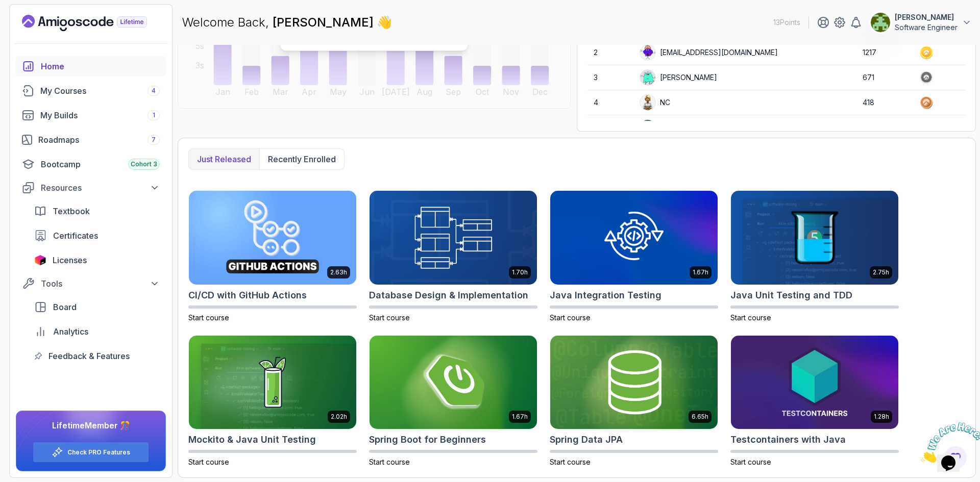  What do you see at coordinates (91, 452) in the screenshot?
I see `button: Check PRO Features` at bounding box center [91, 452].